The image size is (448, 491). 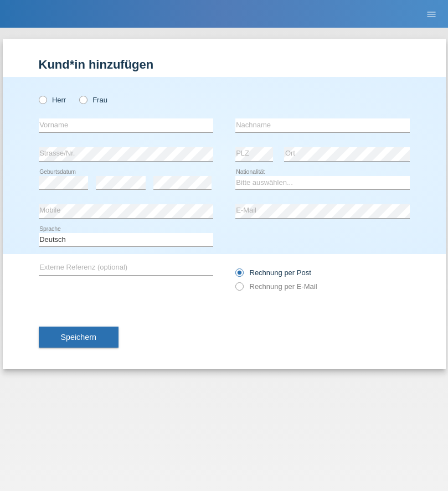 I want to click on input: Rechnung per Post, so click(x=239, y=275).